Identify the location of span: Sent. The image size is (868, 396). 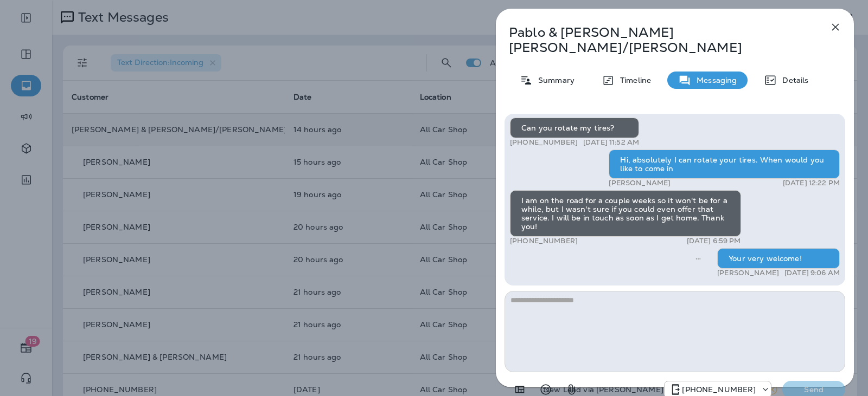
(698, 258).